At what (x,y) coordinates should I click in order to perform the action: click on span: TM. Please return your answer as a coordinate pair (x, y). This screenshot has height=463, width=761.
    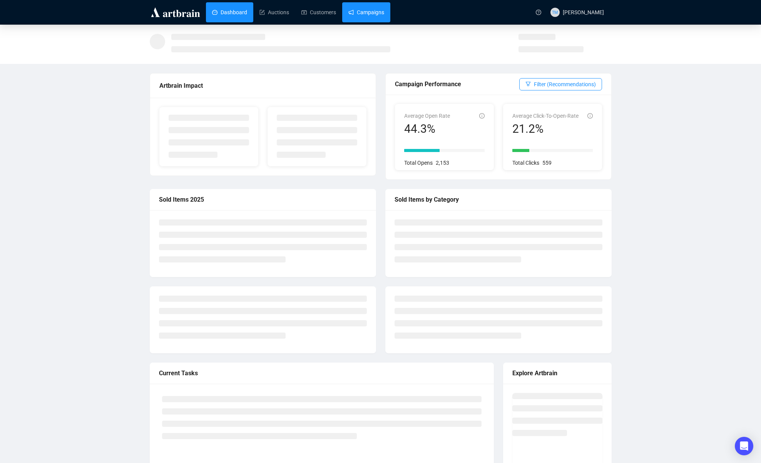
    Looking at the image, I should click on (555, 12).